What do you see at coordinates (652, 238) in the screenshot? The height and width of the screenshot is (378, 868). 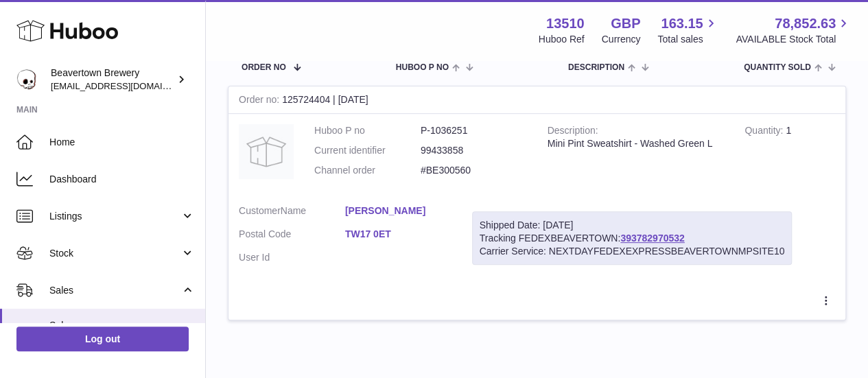 I see `a: 393782970532` at bounding box center [652, 238].